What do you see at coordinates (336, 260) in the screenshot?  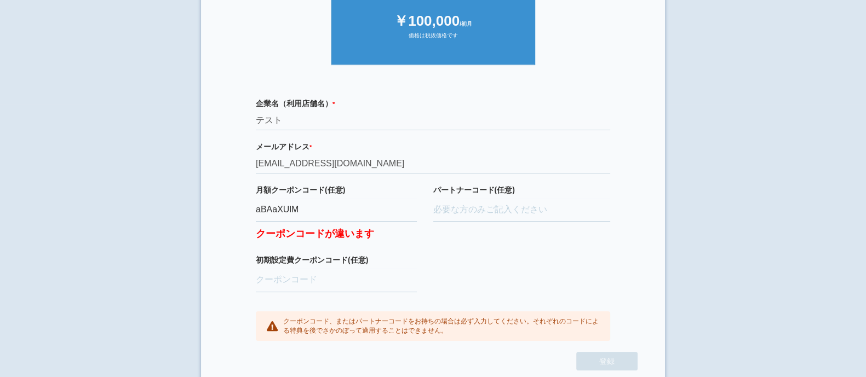 I see `label: 初期設定費クーポンコード(任意)` at bounding box center [336, 260].